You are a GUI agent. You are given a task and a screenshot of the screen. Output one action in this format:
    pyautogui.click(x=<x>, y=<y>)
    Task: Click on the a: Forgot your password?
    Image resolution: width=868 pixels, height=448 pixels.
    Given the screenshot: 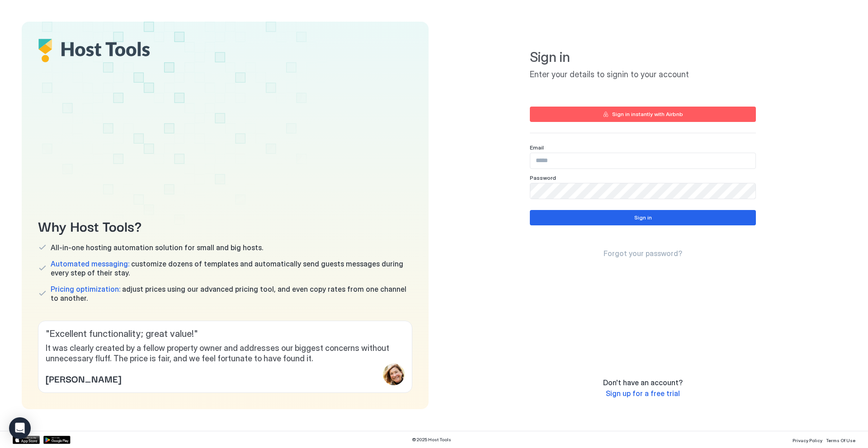 What is the action you would take?
    pyautogui.click(x=643, y=254)
    